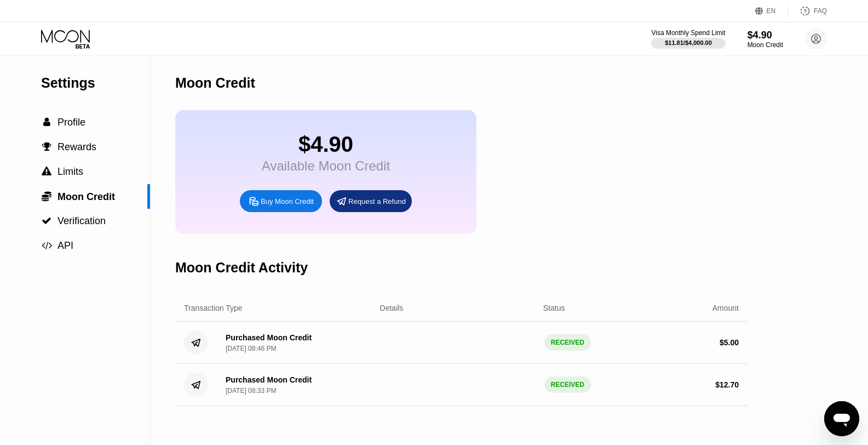 This screenshot has height=445, width=868. What do you see at coordinates (86, 196) in the screenshot?
I see `span: Moon Credit` at bounding box center [86, 196].